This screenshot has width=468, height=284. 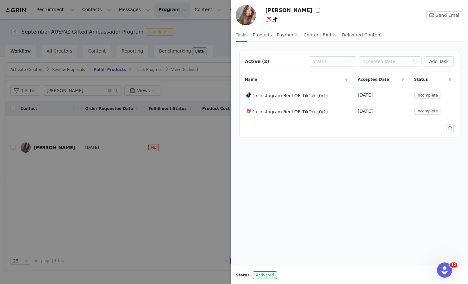 I want to click on article: Active, so click(x=349, y=94).